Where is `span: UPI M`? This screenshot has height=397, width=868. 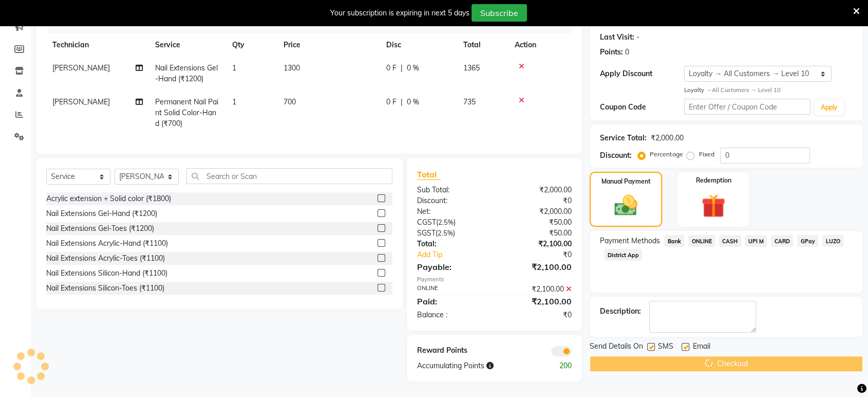 span: UPI M is located at coordinates (756, 240).